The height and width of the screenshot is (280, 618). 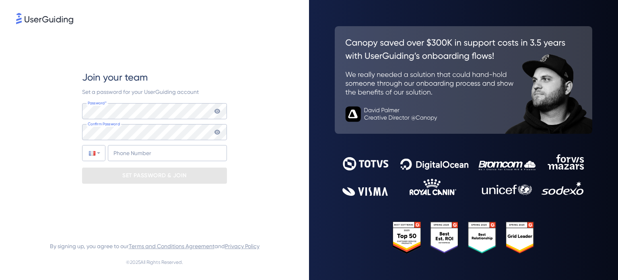 I want to click on a: Terms and Conditions Agreement, so click(x=172, y=246).